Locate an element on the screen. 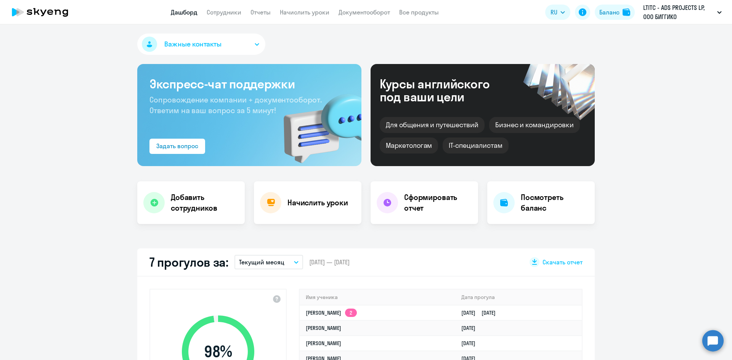 The width and height of the screenshot is (732, 360). a: Документооборот is located at coordinates (364, 12).